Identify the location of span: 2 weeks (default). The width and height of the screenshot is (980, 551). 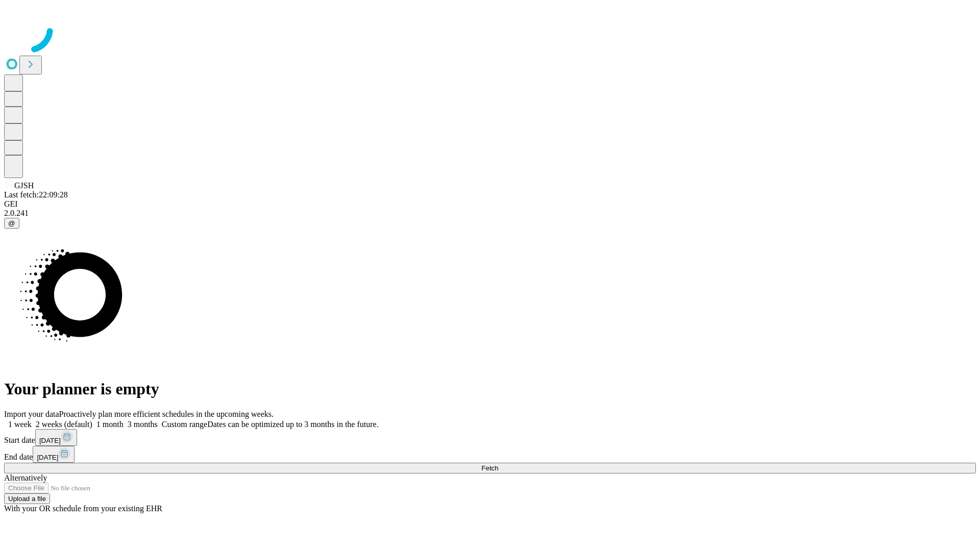
(64, 424).